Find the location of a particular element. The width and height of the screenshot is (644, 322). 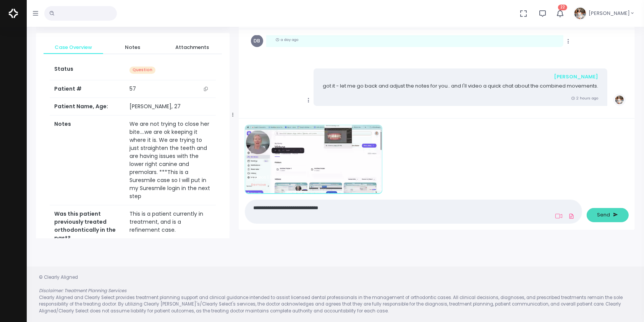

span: Case Overview is located at coordinates (73, 47).